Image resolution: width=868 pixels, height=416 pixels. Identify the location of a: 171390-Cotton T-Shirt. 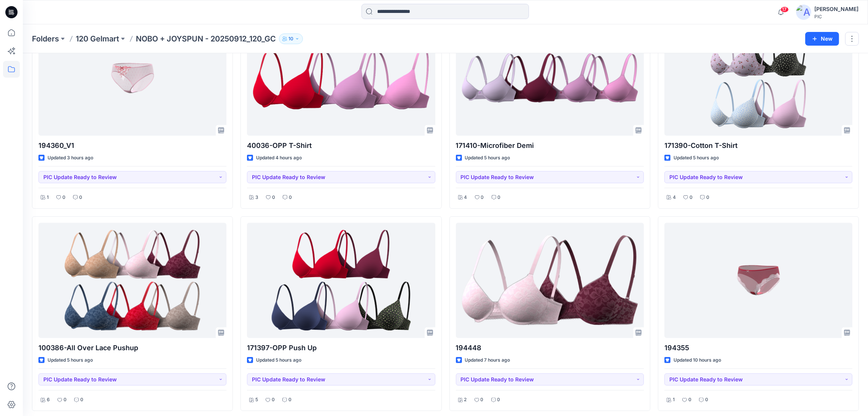
(758, 78).